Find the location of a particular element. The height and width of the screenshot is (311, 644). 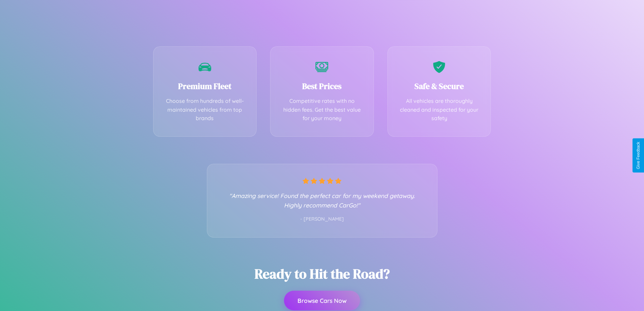

h2: Ready to Hit the Road? is located at coordinates (322, 274).